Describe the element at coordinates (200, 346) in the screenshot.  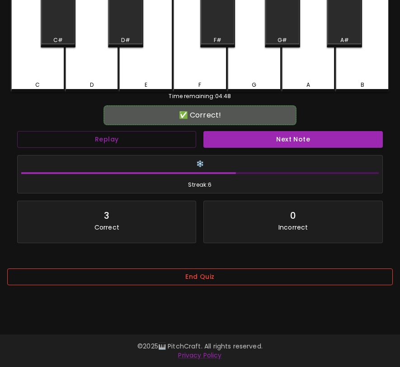
I see `p: © 2025 🎹 PitchCraft. All rights reserved.` at that location.